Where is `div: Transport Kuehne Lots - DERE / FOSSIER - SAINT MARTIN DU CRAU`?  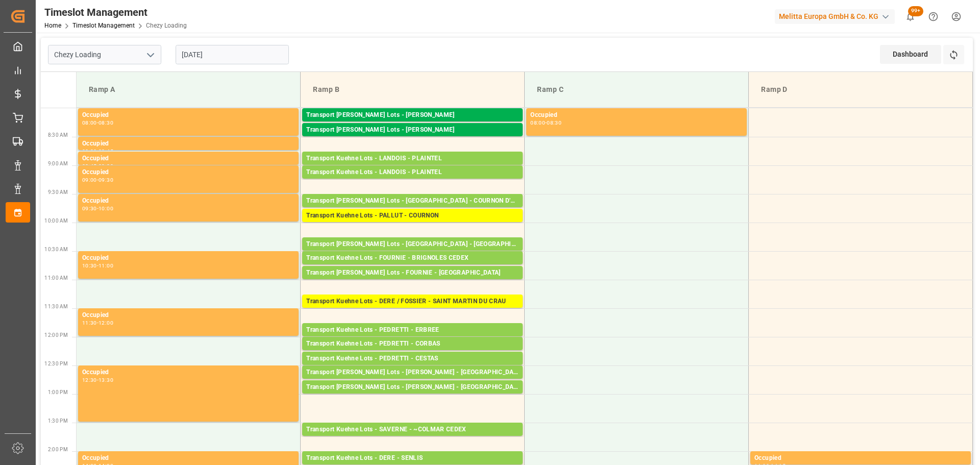
div: Transport Kuehne Lots - DERE / FOSSIER - SAINT MARTIN DU CRAU is located at coordinates (412, 302).